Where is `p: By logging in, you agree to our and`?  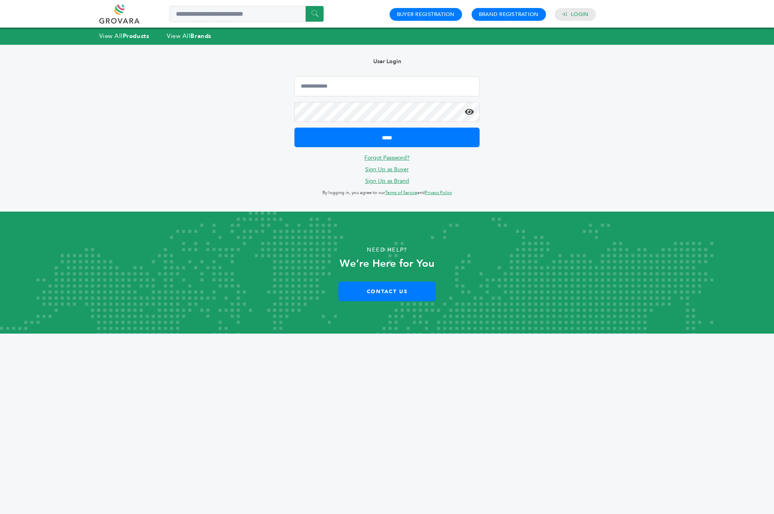 p: By logging in, you agree to our and is located at coordinates (387, 193).